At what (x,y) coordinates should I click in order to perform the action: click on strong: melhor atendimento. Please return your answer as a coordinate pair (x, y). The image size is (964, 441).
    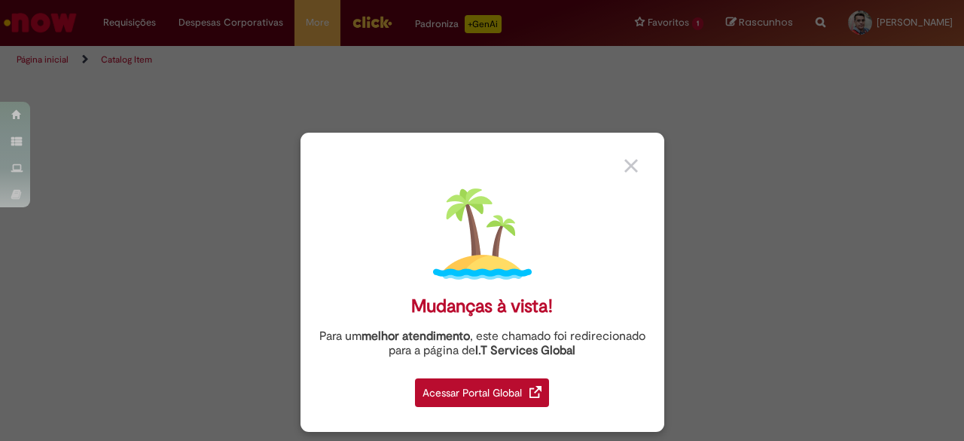
    Looking at the image, I should click on (416, 336).